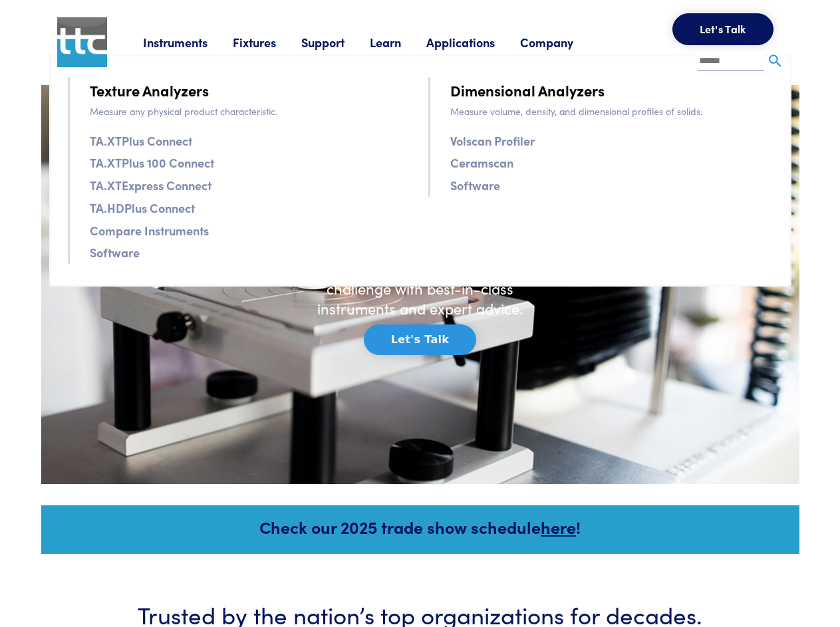 This screenshot has width=840, height=627. I want to click on a: Ceramscan, so click(482, 162).